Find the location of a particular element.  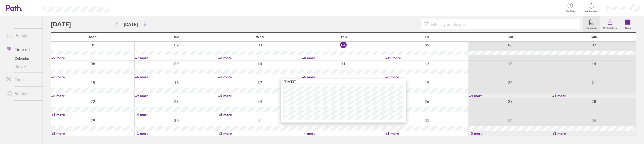

a: +1 more is located at coordinates (176, 134).